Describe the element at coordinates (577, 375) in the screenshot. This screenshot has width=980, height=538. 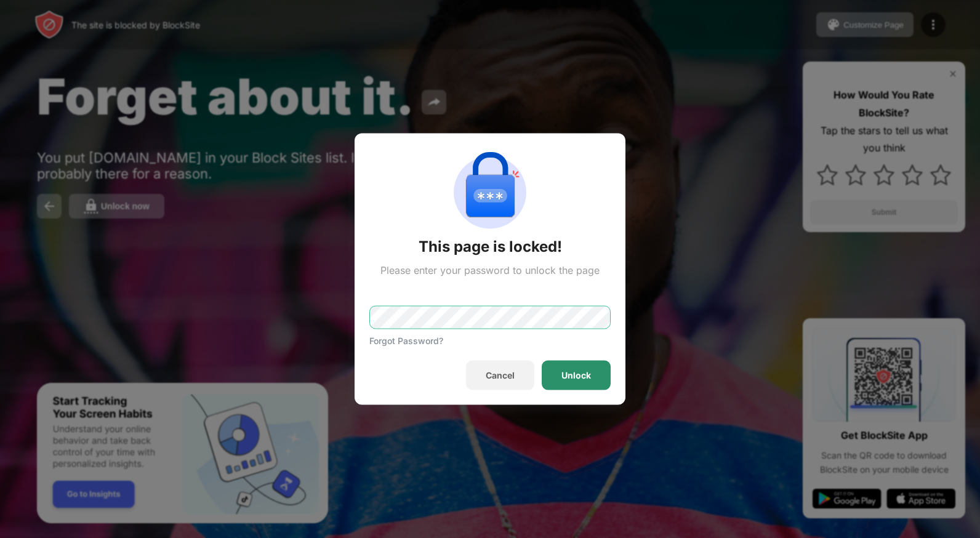
I see `div: Unlock` at that location.